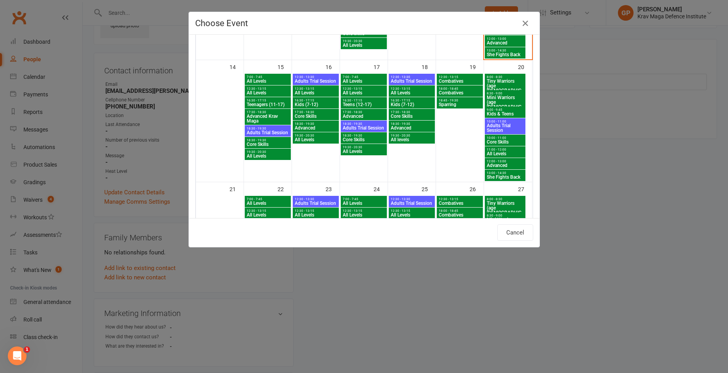  I want to click on div: 14, so click(237, 66).